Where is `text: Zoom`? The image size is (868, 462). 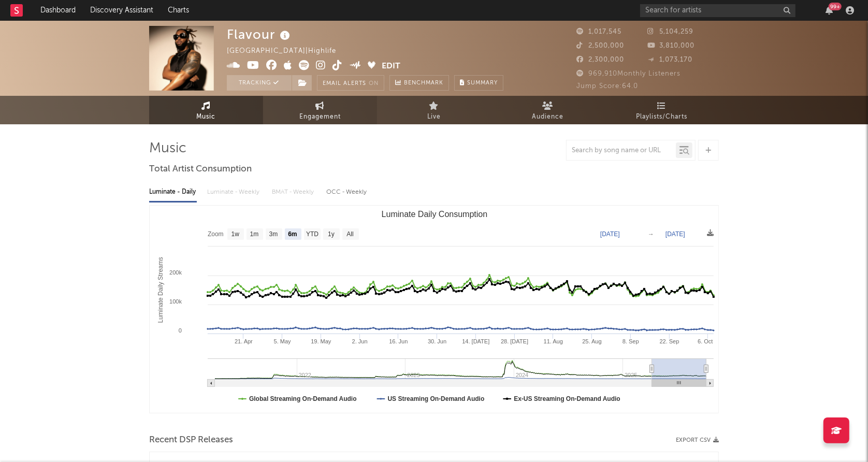
text: Zoom is located at coordinates (215, 235).